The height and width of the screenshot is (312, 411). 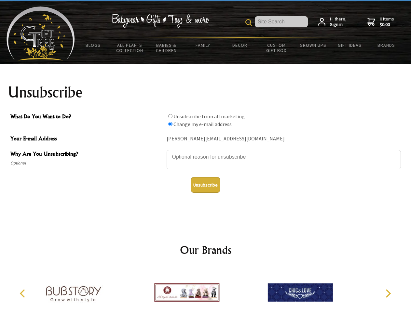 What do you see at coordinates (209, 116) in the screenshot?
I see `label: Unsubscribe from all marketing` at bounding box center [209, 116].